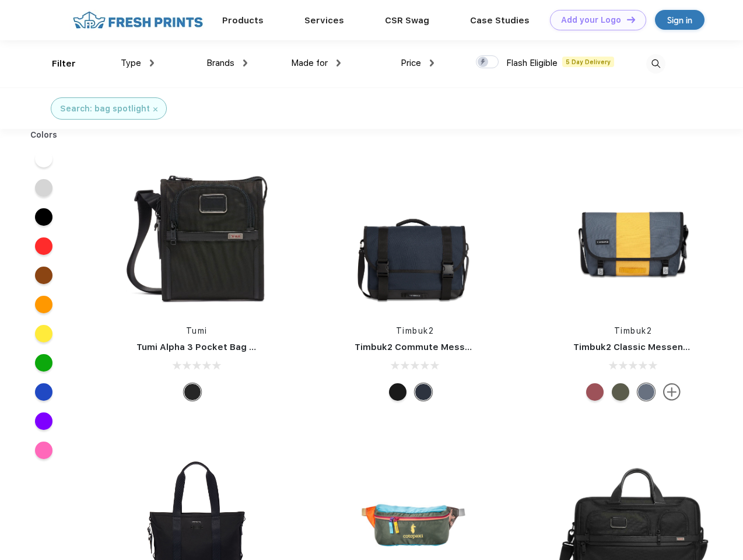 This screenshot has height=560, width=743. Describe the element at coordinates (588, 62) in the screenshot. I see `span: 5 Day Delivery` at that location.